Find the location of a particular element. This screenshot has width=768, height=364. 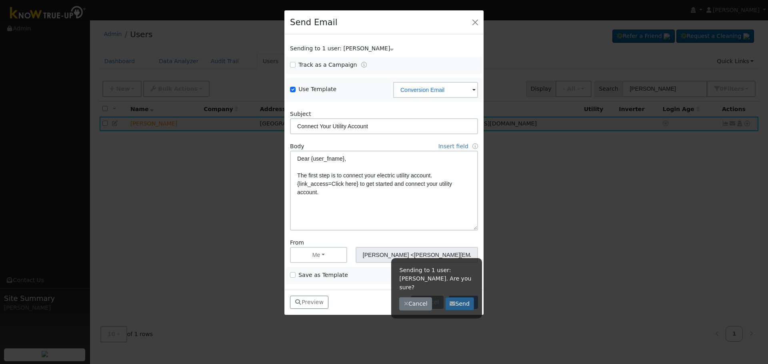

a: Fields is located at coordinates (475, 146).